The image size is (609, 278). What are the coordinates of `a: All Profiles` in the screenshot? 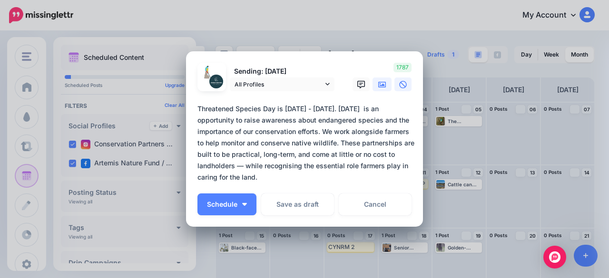 It's located at (282, 84).